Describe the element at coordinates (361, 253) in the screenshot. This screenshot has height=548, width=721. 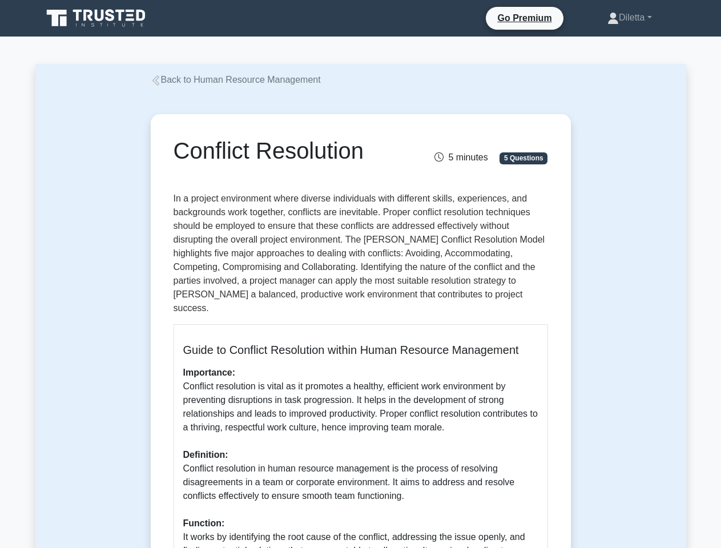
I see `p: In a project environment where diverse individuals with different skills, experiences, and backgr...` at that location.